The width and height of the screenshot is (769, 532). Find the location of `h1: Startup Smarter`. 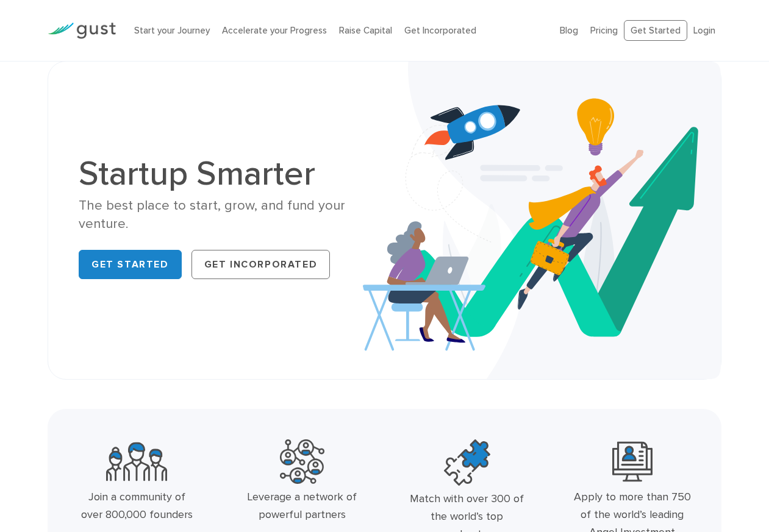

h1: Startup Smarter is located at coordinates (226, 173).